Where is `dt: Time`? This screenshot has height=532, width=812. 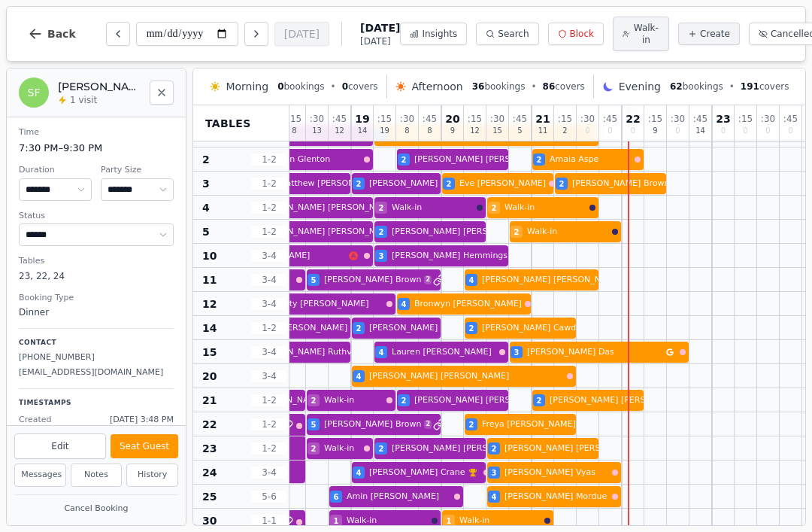 dt: Time is located at coordinates (96, 133).